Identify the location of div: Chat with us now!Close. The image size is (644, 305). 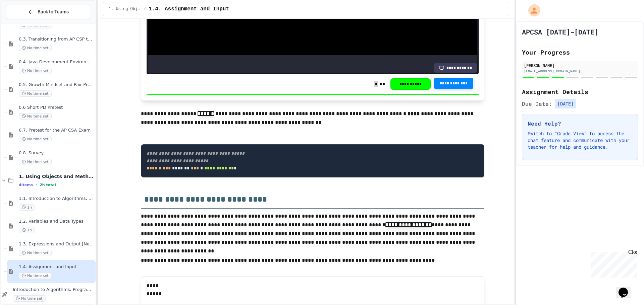
(24, 22).